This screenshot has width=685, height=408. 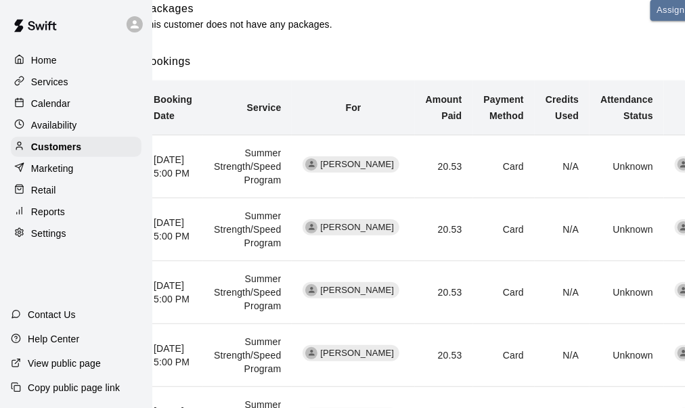 What do you see at coordinates (76, 190) in the screenshot?
I see `div: Retail` at bounding box center [76, 190].